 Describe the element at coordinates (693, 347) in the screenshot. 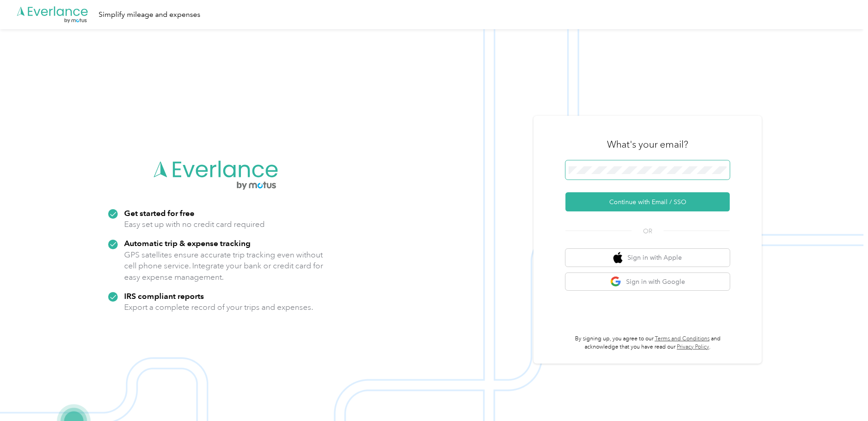

I see `a: Privacy Policy` at that location.